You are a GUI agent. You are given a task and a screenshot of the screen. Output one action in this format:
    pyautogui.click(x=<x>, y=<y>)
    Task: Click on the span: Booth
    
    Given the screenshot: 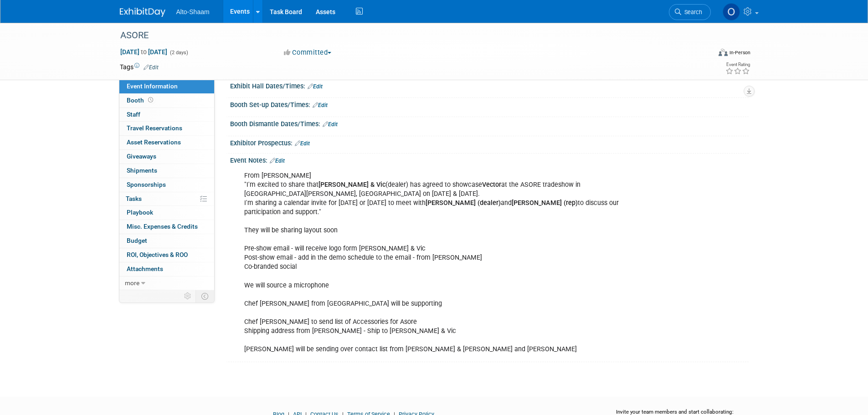 What is the action you would take?
    pyautogui.click(x=141, y=100)
    